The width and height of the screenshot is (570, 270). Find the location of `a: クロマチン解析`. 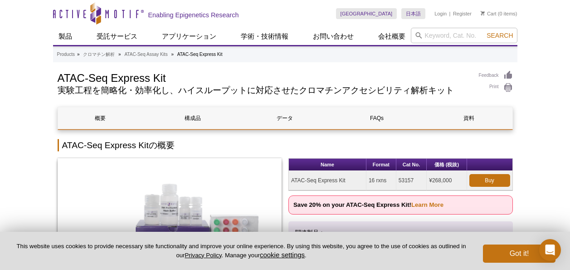

a: クロマチン解析 is located at coordinates (99, 54).